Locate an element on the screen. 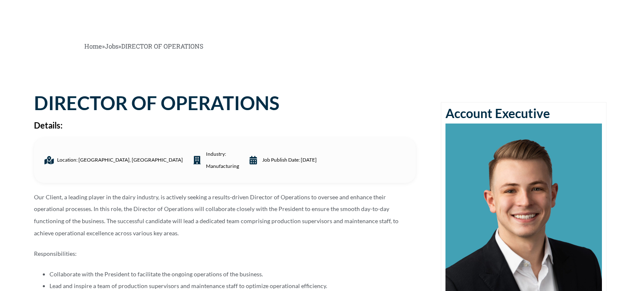  h2: Details: is located at coordinates (225, 125).